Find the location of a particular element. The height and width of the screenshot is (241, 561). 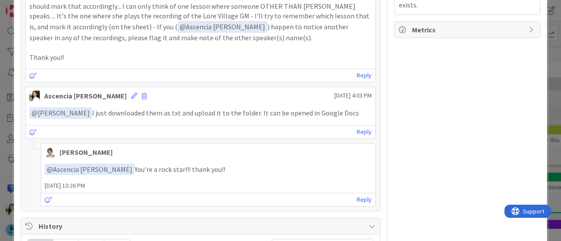

p: I just downloaded them as txt and upload it to the folder. It can be opened in Google Docs is located at coordinates (200, 113).